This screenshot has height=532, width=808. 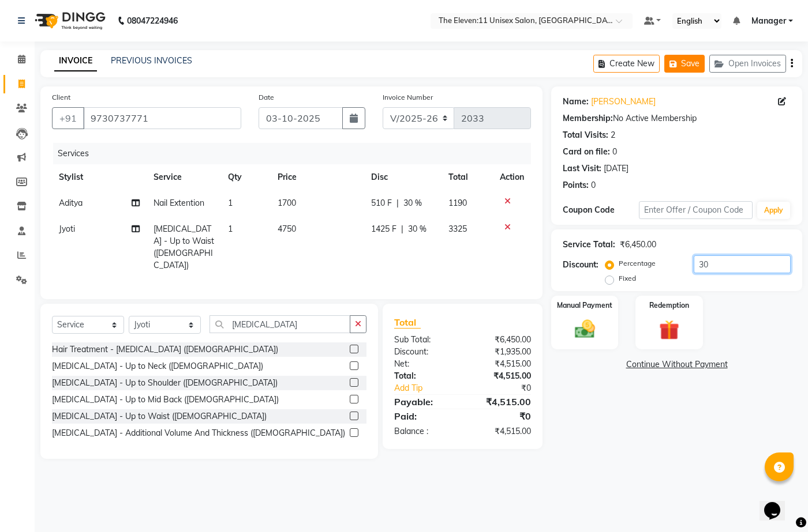 What do you see at coordinates (61, 97) in the screenshot?
I see `label: Client` at bounding box center [61, 97].